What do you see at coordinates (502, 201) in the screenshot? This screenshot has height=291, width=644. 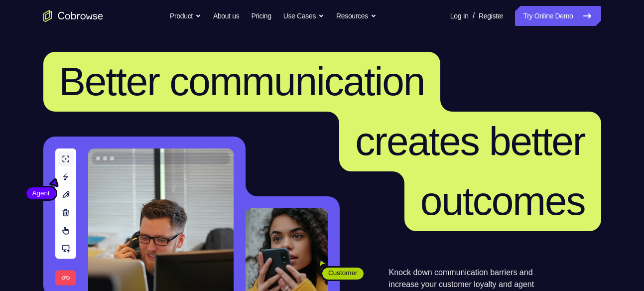 I see `span: outcomes` at bounding box center [502, 201].